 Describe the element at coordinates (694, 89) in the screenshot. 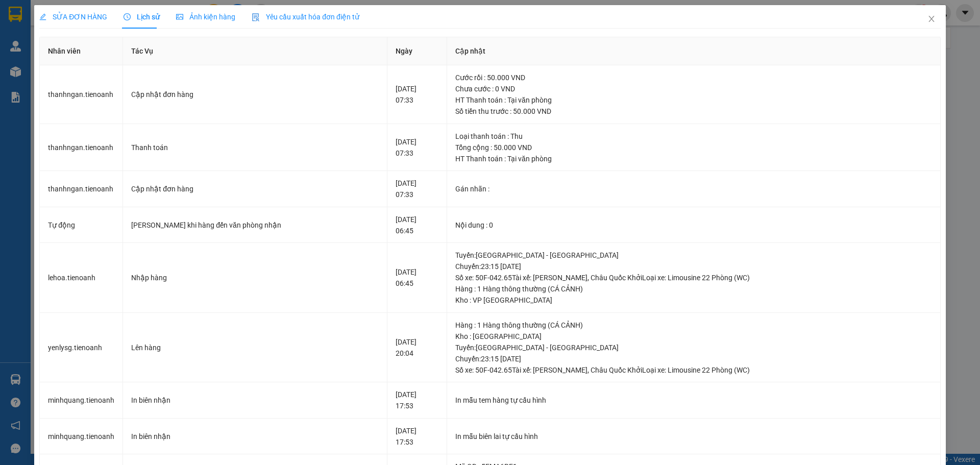

I see `div: Chưa cước : 0 VND` at that location.